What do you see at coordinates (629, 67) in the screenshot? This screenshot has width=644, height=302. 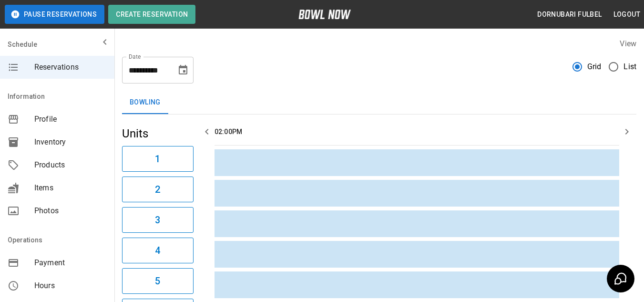 I see `span: List` at bounding box center [629, 67].